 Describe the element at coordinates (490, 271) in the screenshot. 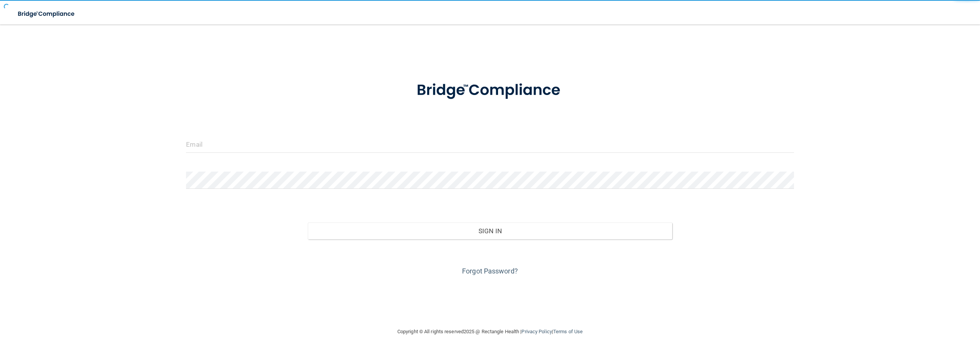

I see `a: Forgot Password?` at that location.